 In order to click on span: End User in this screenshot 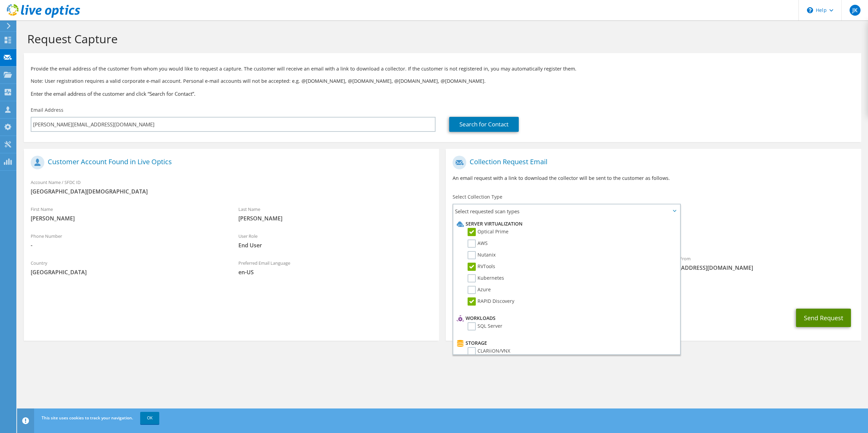, I will do `click(335, 245)`.